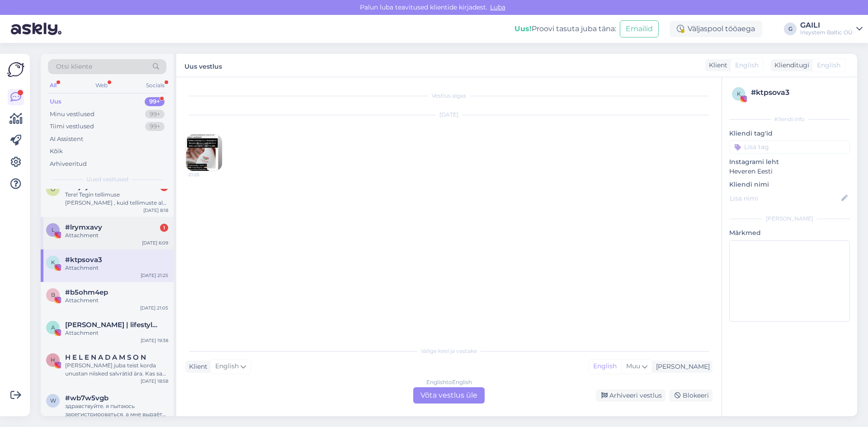  What do you see at coordinates (790, 65) in the screenshot?
I see `div: Klienditugi` at bounding box center [790, 65].